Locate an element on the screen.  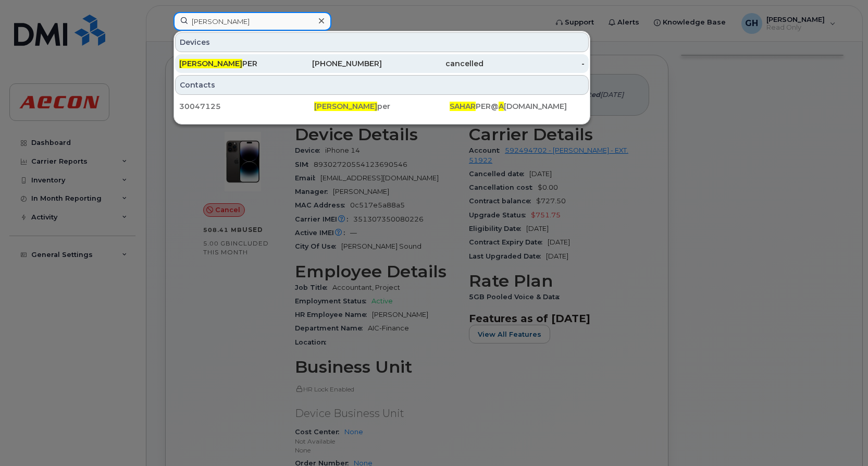
div: per is located at coordinates (381, 106).